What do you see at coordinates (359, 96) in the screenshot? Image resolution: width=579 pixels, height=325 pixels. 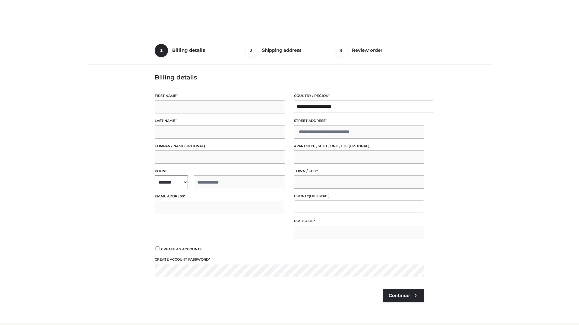 I see `label: Country / Region` at bounding box center [359, 96].